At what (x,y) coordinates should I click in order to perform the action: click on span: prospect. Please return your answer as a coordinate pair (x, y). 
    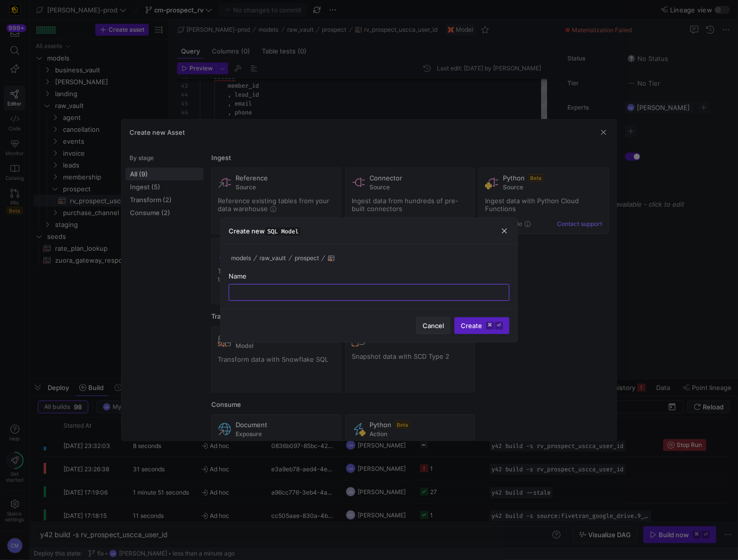
    Looking at the image, I should click on (306, 258).